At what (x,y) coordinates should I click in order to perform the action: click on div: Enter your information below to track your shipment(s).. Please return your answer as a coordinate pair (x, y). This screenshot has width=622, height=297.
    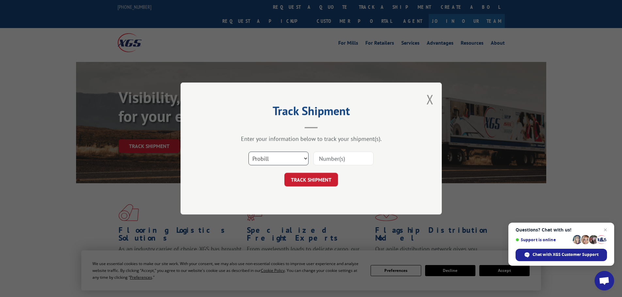
    Looking at the image, I should click on (311, 139).